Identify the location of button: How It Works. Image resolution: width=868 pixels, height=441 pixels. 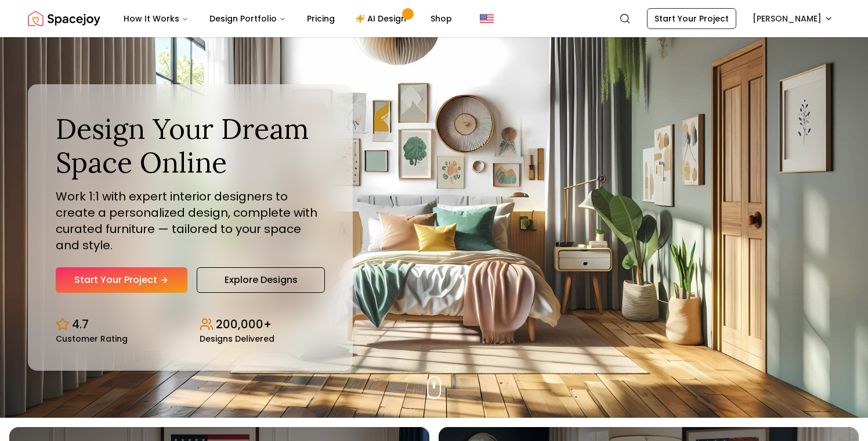
(156, 18).